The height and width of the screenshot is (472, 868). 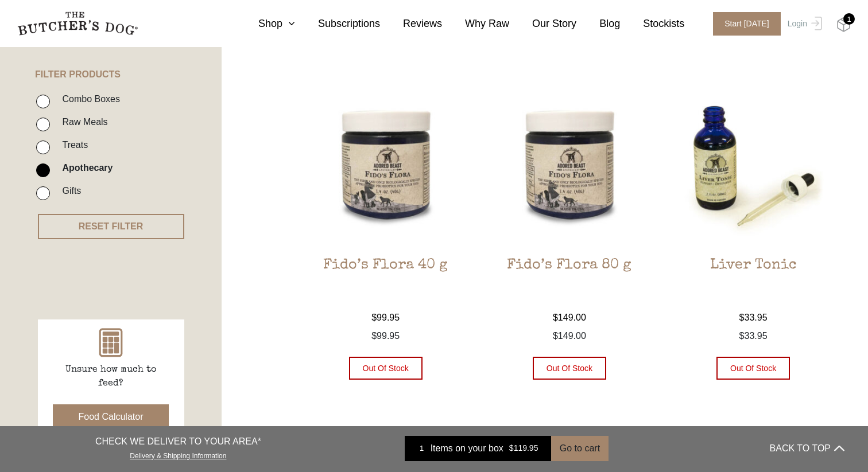 I want to click on label: Apothecary, so click(x=84, y=167).